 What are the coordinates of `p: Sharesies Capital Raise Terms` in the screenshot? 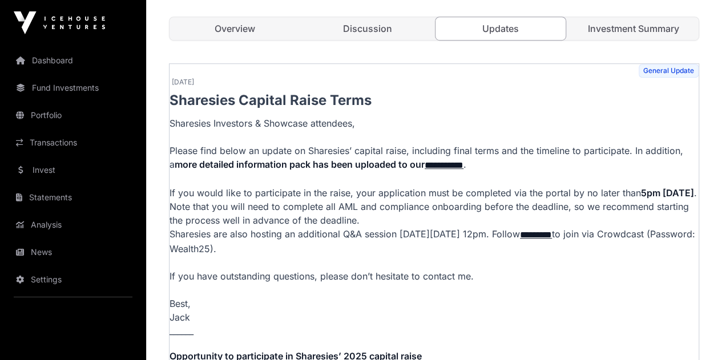 It's located at (434, 100).